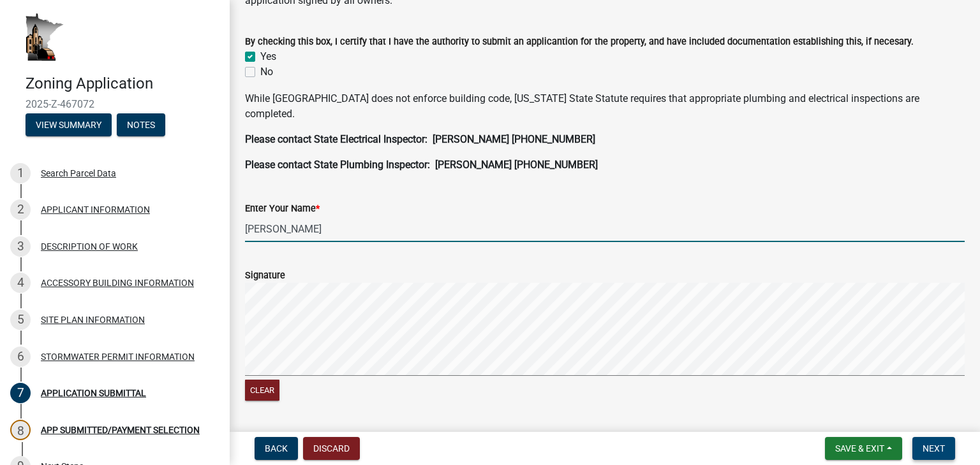 This screenshot has width=980, height=465. Describe the element at coordinates (282, 209) in the screenshot. I see `label: Enter Your Name` at that location.